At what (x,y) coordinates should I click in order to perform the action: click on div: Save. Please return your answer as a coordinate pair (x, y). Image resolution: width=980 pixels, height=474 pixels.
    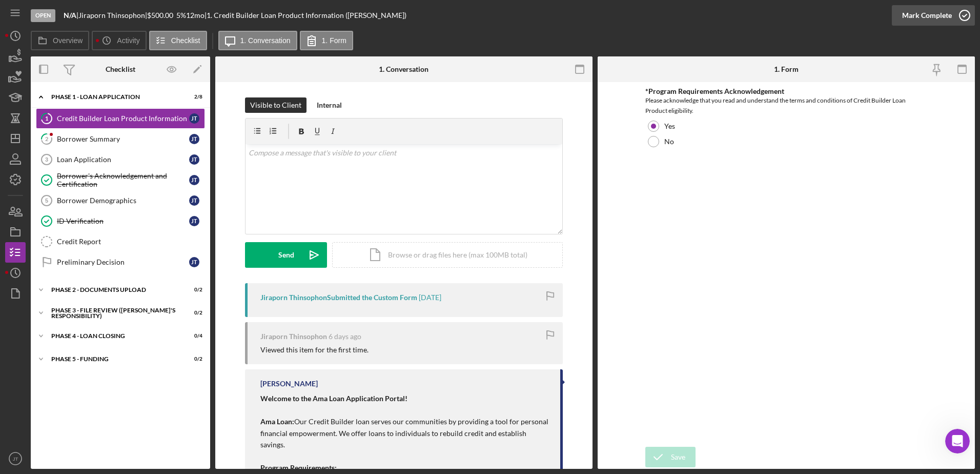
    Looking at the image, I should click on (678, 457).